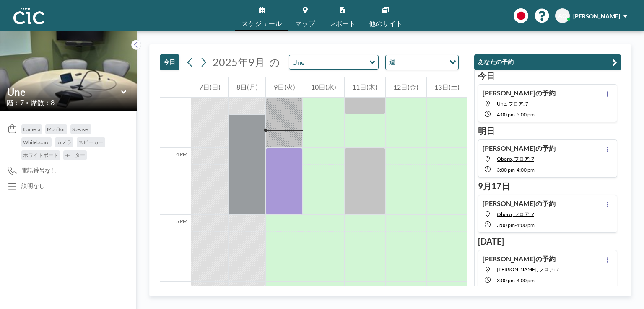 The image size is (644, 309). Describe the element at coordinates (29, 16) in the screenshot. I see `img: organization-logo` at that location.